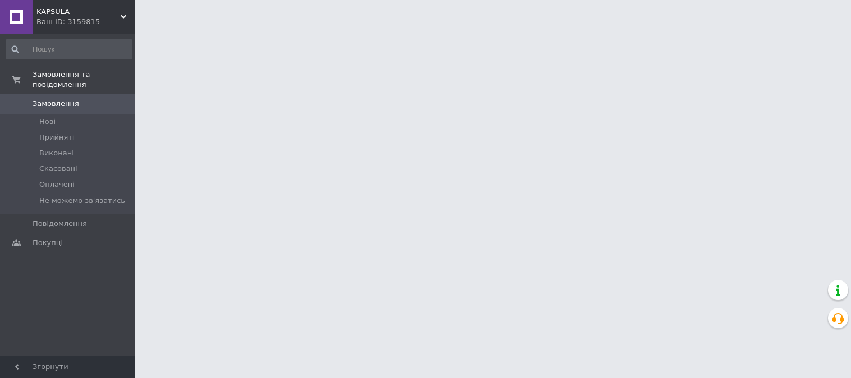 This screenshot has height=378, width=851. What do you see at coordinates (58, 169) in the screenshot?
I see `span: Скасовані` at bounding box center [58, 169].